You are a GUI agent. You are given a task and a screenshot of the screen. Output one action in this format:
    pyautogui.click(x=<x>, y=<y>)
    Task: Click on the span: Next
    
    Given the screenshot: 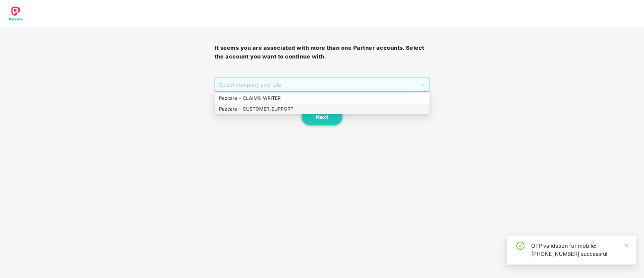 What is the action you would take?
    pyautogui.click(x=322, y=117)
    